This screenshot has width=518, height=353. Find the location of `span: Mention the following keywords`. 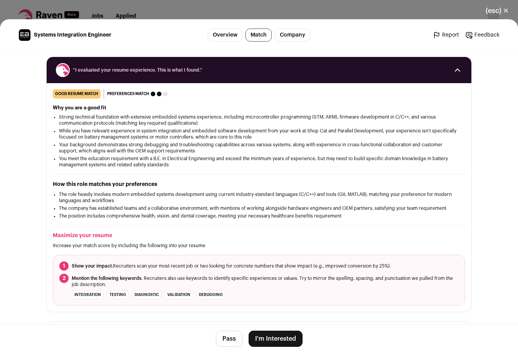

span: Mention the following keywords is located at coordinates (106, 279).